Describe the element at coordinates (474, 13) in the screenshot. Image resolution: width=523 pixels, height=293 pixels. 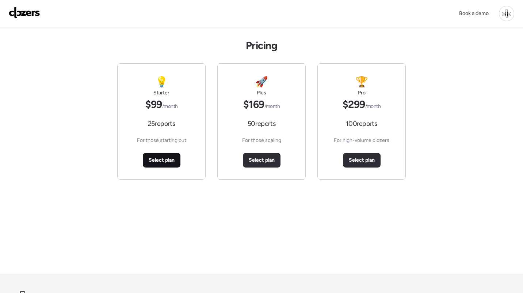
I see `span: Book a demo` at that location.